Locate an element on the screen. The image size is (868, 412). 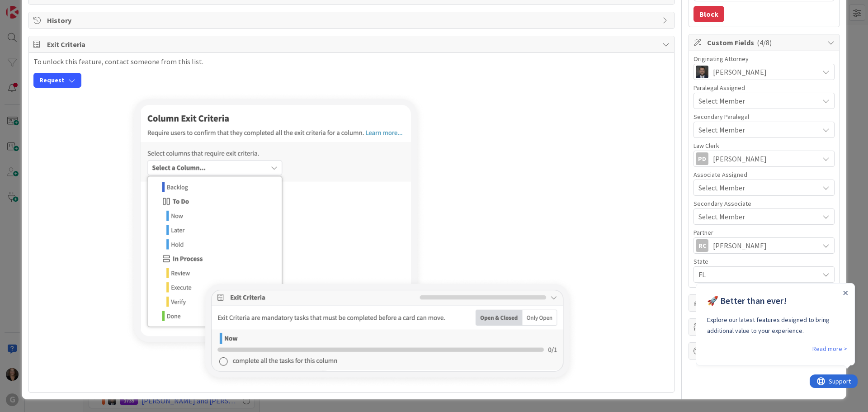
span: Custom Fields is located at coordinates (764, 42).